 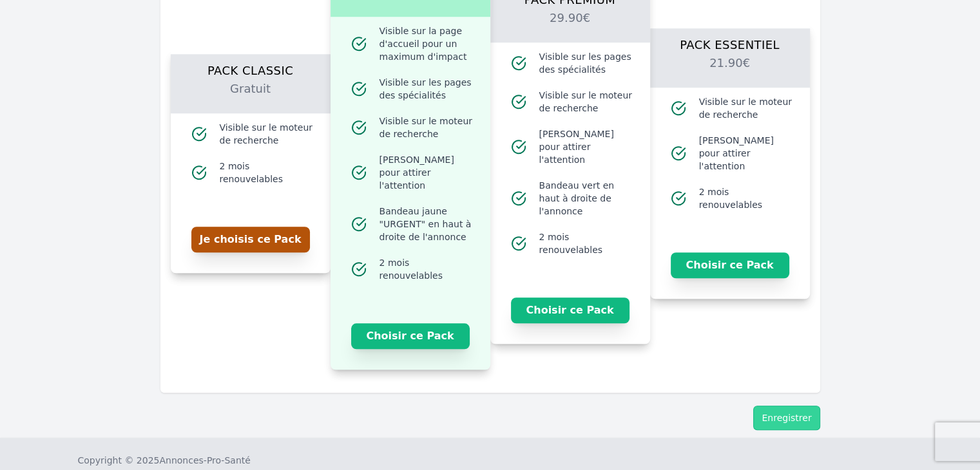 I want to click on h2: Gratuit, so click(x=250, y=96).